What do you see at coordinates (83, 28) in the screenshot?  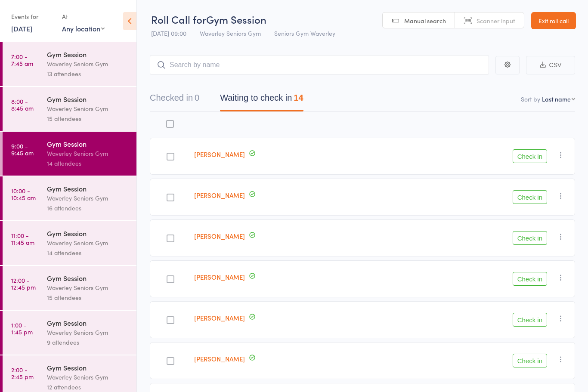 I see `div: Any location` at bounding box center [83, 28].